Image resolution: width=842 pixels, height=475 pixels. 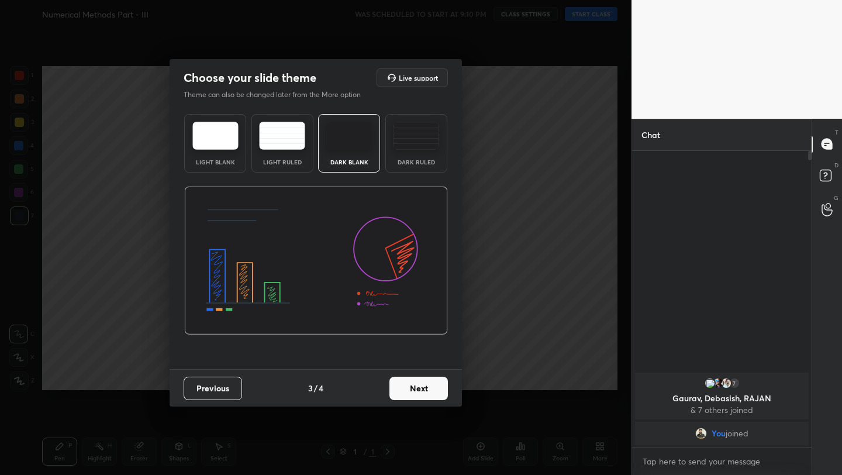 I want to click on h4: 3, so click(x=310, y=387).